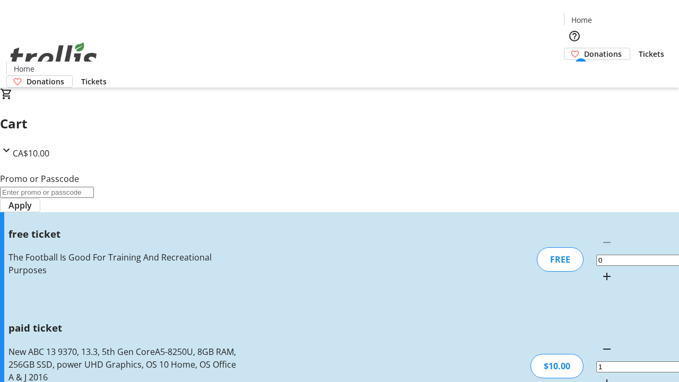 The width and height of the screenshot is (679, 382). Describe the element at coordinates (31, 153) in the screenshot. I see `span: CA$10.00` at that location.